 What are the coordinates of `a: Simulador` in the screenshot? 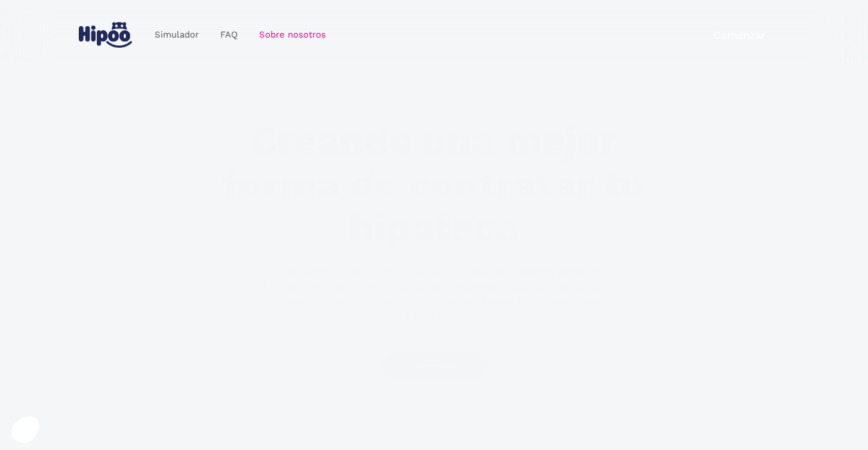 It's located at (176, 35).